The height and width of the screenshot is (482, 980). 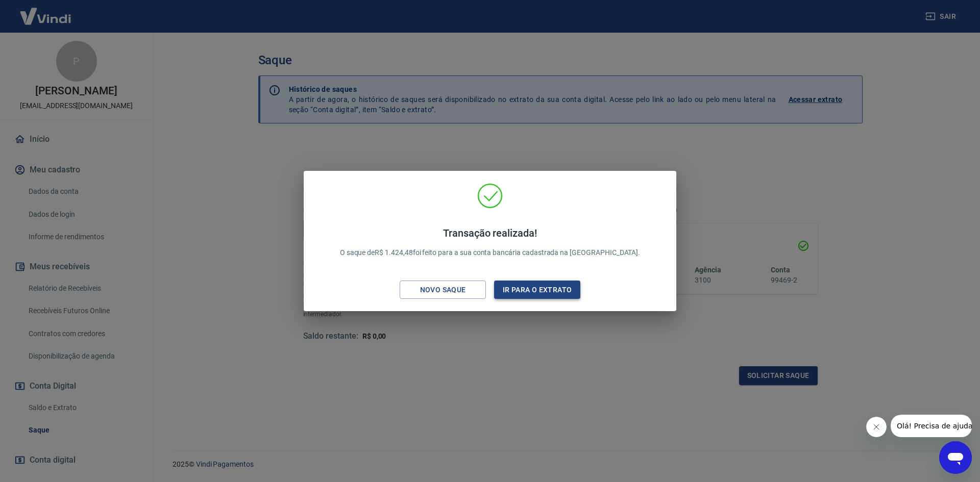 I want to click on button: Ir para o extrato, so click(x=537, y=290).